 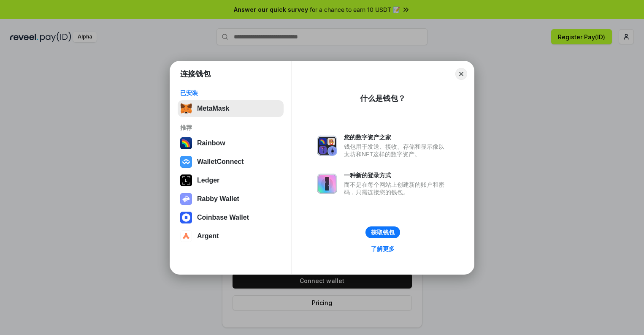 What do you see at coordinates (230, 143) in the screenshot?
I see `button: Rainbow` at bounding box center [230, 143].